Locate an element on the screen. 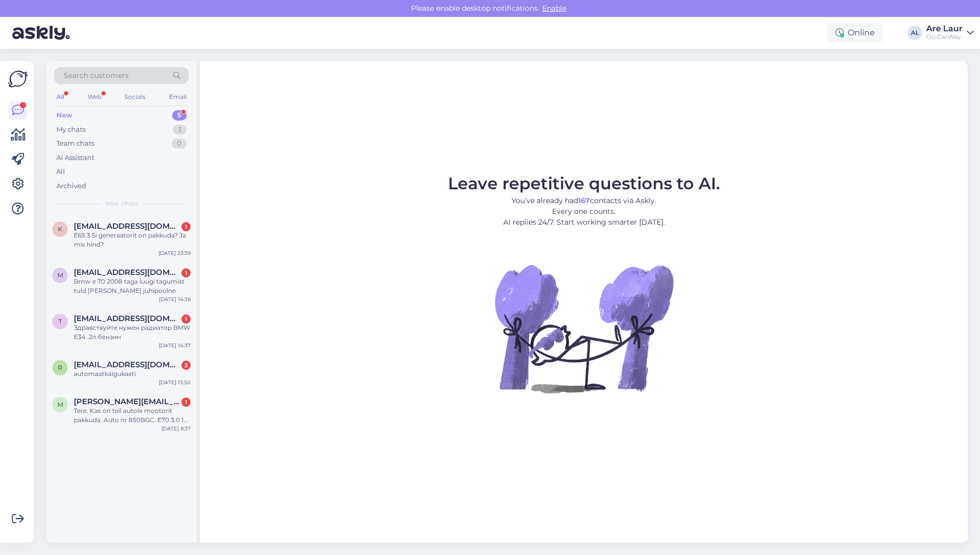 The image size is (980, 555). img: No Chat active is located at coordinates (584, 328).